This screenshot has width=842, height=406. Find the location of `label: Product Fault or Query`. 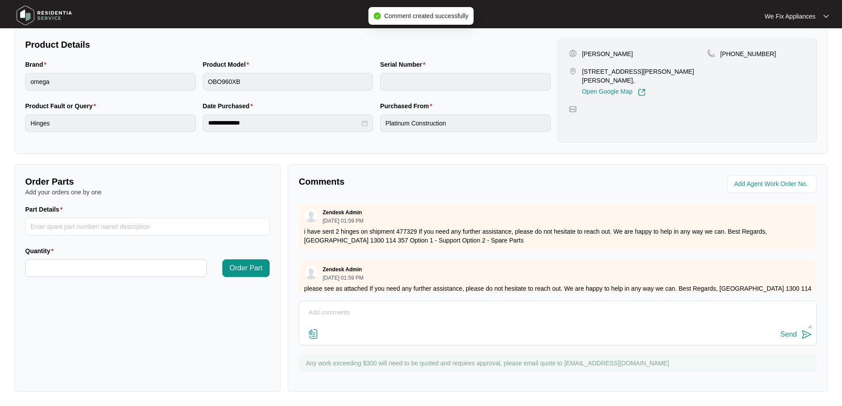

label: Product Fault or Query is located at coordinates (62, 106).